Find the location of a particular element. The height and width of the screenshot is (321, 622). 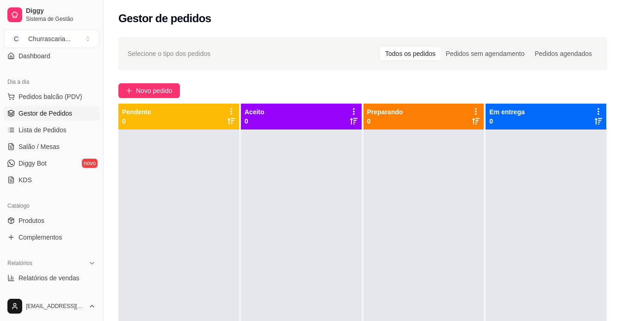

span: Produtos is located at coordinates (31, 221).